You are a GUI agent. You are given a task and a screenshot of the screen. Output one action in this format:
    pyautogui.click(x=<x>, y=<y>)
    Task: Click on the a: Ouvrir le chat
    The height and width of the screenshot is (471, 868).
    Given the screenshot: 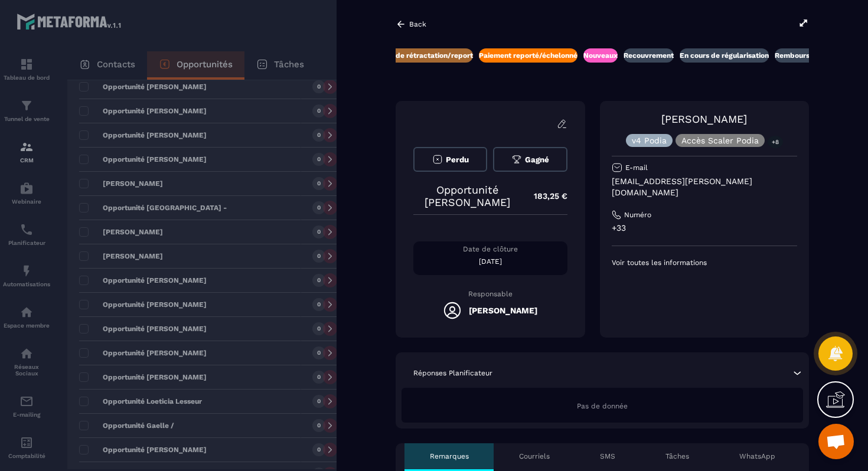 What is the action you would take?
    pyautogui.click(x=836, y=441)
    